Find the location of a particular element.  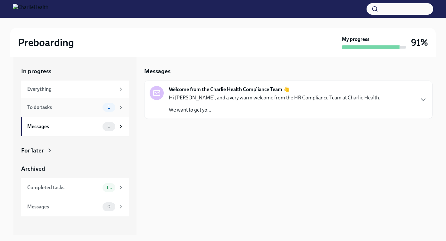

strong: Welcome from the Charlie Health Compliance Team 👋 is located at coordinates (229, 90).